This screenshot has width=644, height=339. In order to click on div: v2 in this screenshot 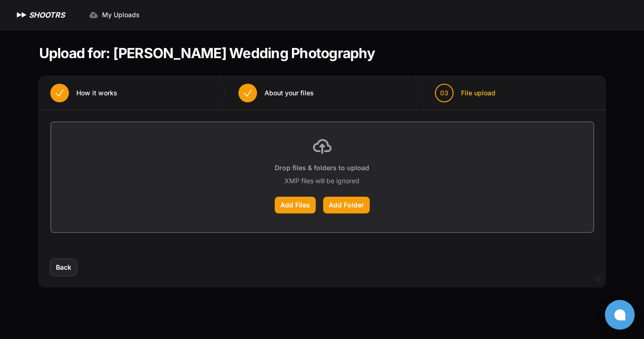, I will do `click(597, 279)`.